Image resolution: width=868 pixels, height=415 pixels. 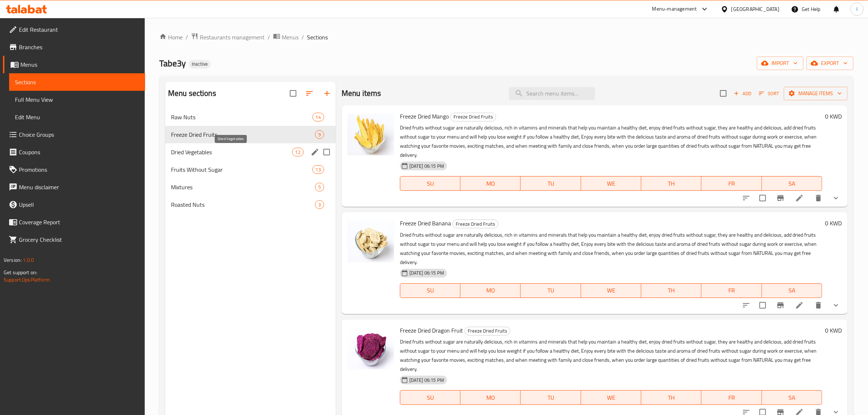 What do you see at coordinates (74, 47) in the screenshot?
I see `a: Branches` at bounding box center [74, 47].